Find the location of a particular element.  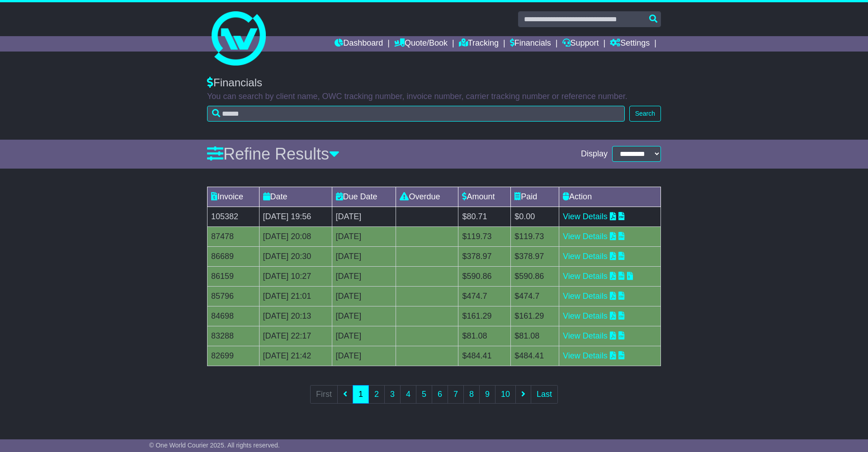

a: 6 is located at coordinates (440, 394).